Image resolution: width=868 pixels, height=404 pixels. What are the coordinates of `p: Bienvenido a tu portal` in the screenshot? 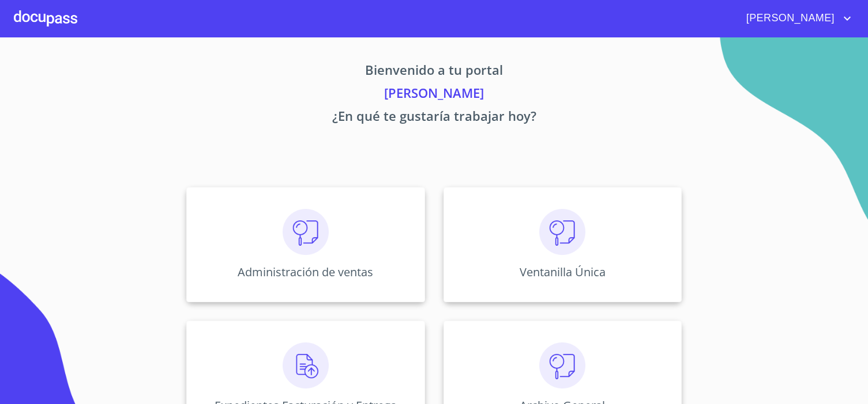 It's located at (434, 72).